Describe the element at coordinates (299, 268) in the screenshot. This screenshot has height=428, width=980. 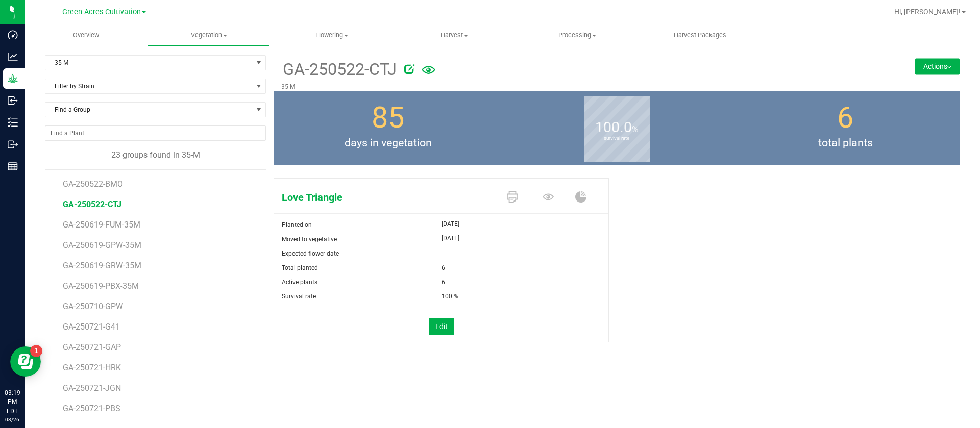
I see `span: Total planted` at that location.